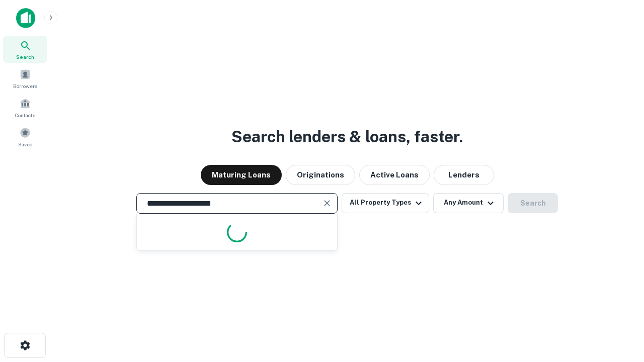  I want to click on a: Borrowers, so click(25, 79).